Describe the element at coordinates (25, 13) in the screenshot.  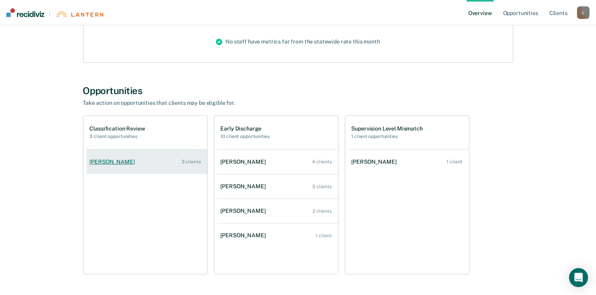
I see `img: Recidiviz` at that location.